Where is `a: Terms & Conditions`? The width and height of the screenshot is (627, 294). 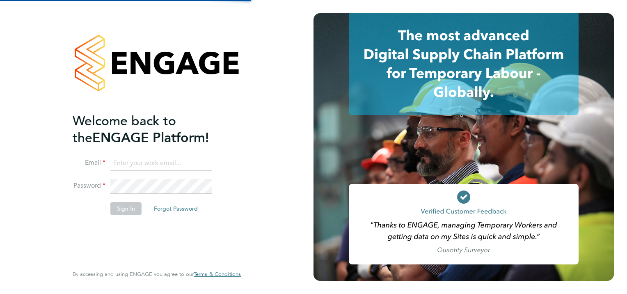 a: Terms & Conditions is located at coordinates (217, 274).